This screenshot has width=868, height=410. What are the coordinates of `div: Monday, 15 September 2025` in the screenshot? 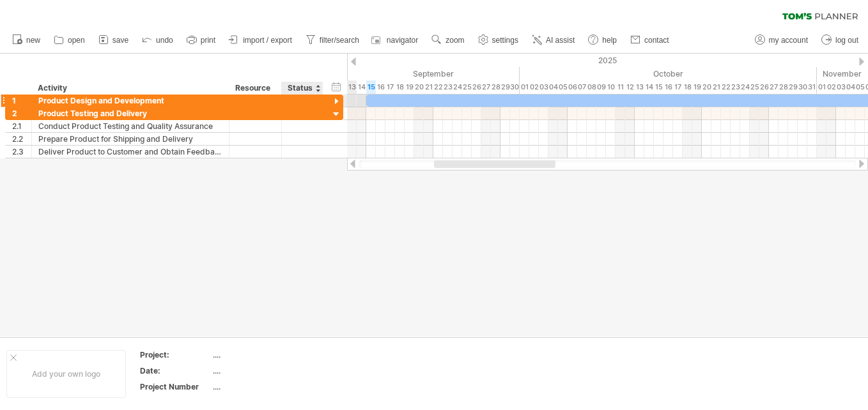 It's located at (371, 87).